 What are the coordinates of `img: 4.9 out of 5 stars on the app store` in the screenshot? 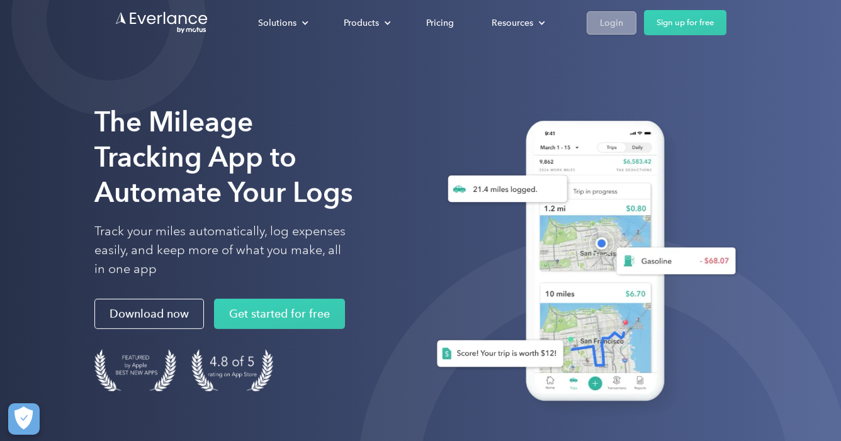 It's located at (232, 370).